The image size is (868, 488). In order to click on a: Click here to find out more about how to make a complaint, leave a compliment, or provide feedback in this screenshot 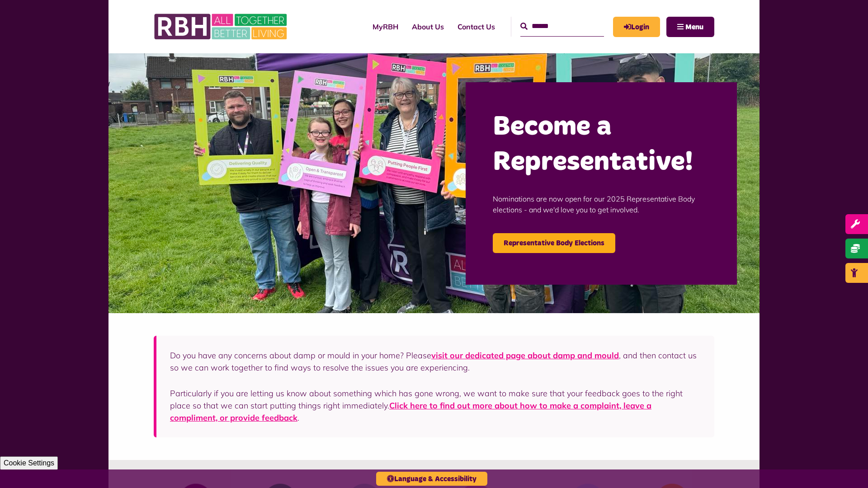, I will do `click(411, 412)`.